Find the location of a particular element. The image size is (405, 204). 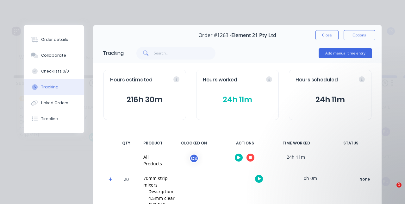

button: Collaborate is located at coordinates (54, 55).